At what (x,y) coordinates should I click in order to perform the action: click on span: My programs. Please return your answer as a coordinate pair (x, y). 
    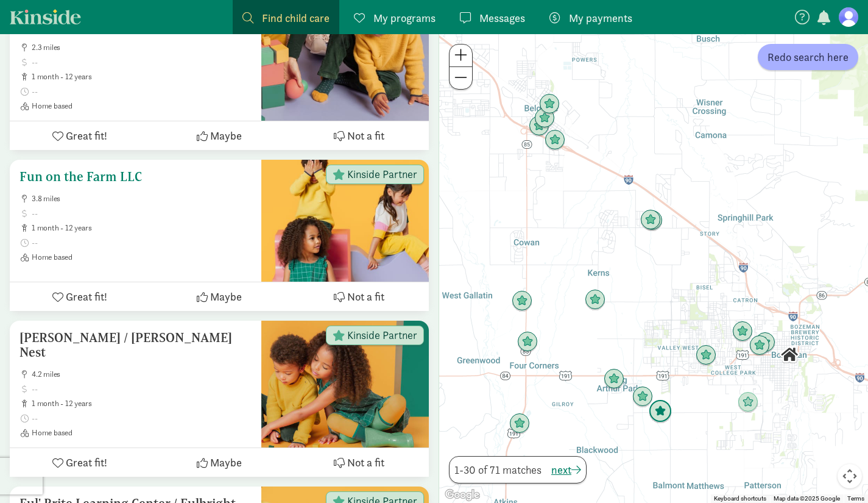
    Looking at the image, I should click on (404, 18).